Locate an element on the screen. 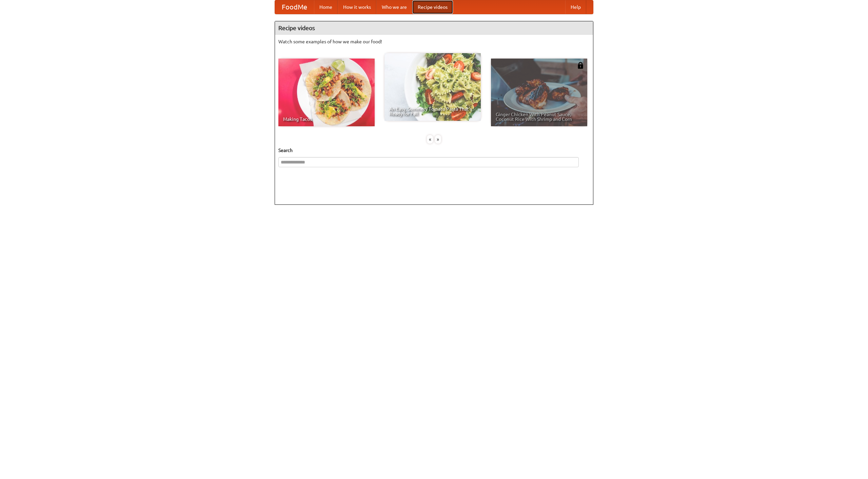 The image size is (868, 479). a: An Easy, Summery Tomato Pasta That's Ready for Fall is located at coordinates (432, 87).